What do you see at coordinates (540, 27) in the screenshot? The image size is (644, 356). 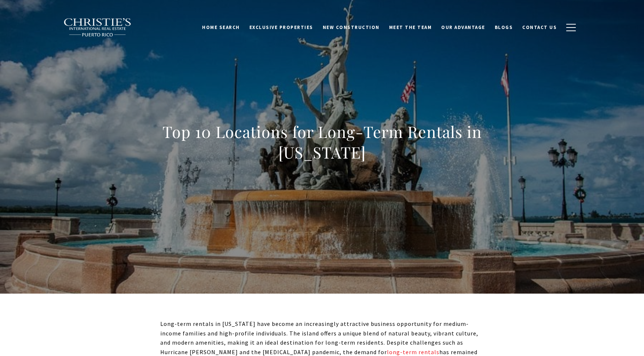 I see `span: Contact Us` at bounding box center [540, 27].